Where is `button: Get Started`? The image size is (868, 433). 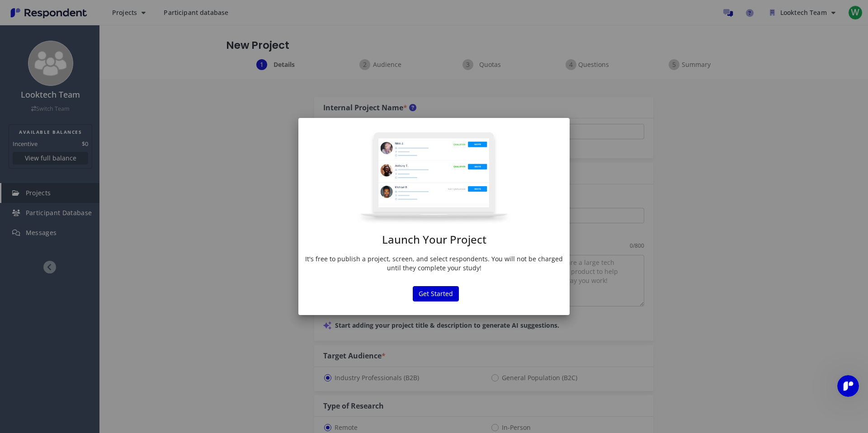
button: Get Started is located at coordinates (436, 293).